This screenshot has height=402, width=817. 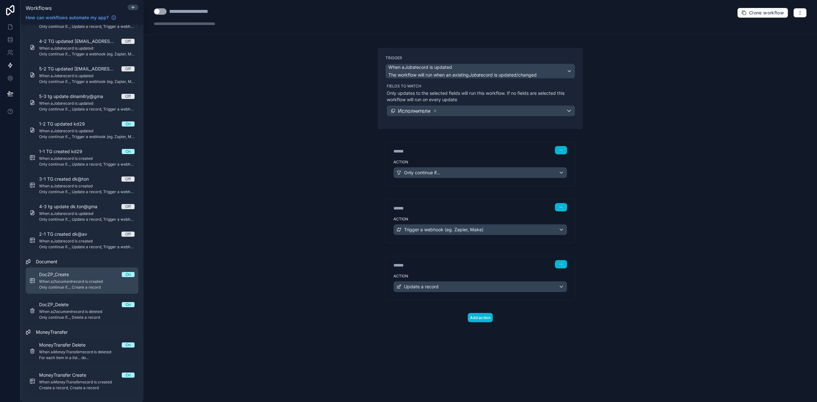 What do you see at coordinates (480, 173) in the screenshot?
I see `button: Only continue if...` at bounding box center [480, 173].